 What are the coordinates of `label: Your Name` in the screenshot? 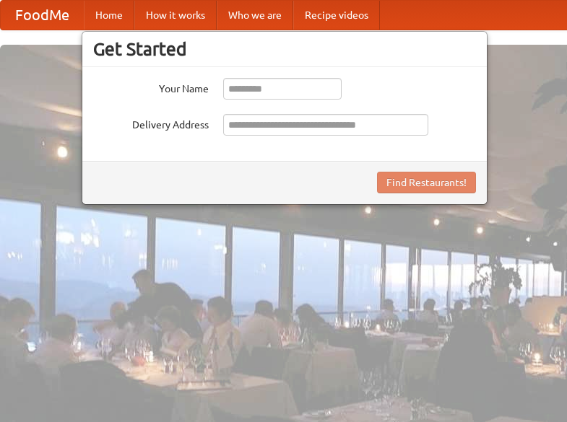 It's located at (151, 87).